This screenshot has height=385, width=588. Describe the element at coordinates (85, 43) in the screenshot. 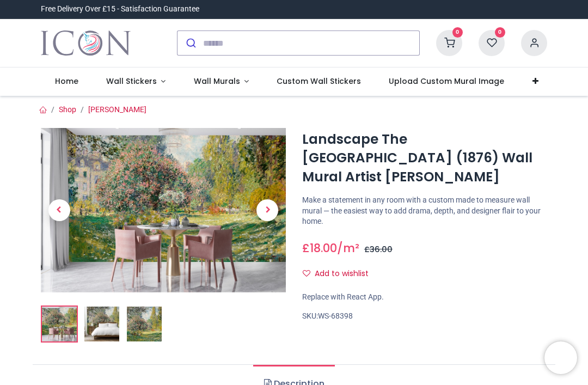

I see `img: Icon Wall Stickers` at that location.